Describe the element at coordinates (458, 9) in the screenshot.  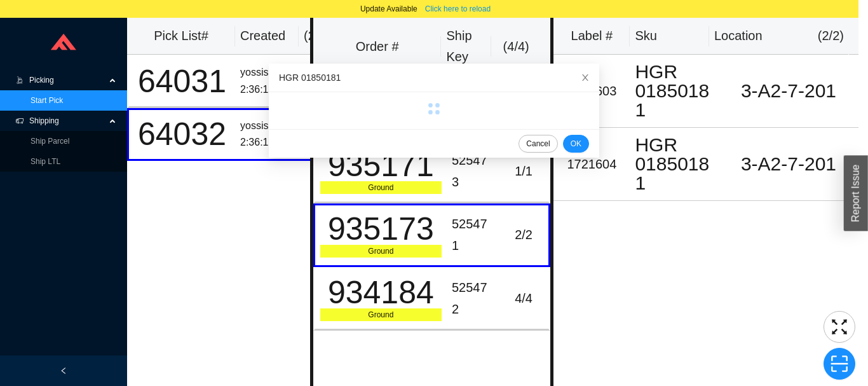
I see `span: Click here to reload` at that location.